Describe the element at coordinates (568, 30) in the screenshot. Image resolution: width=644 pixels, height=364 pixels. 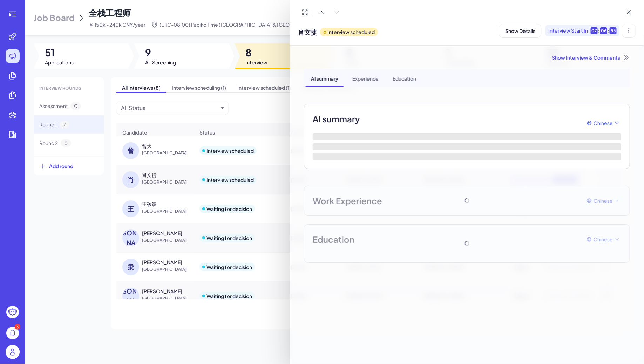
I see `span: Interview Start In` at that location.